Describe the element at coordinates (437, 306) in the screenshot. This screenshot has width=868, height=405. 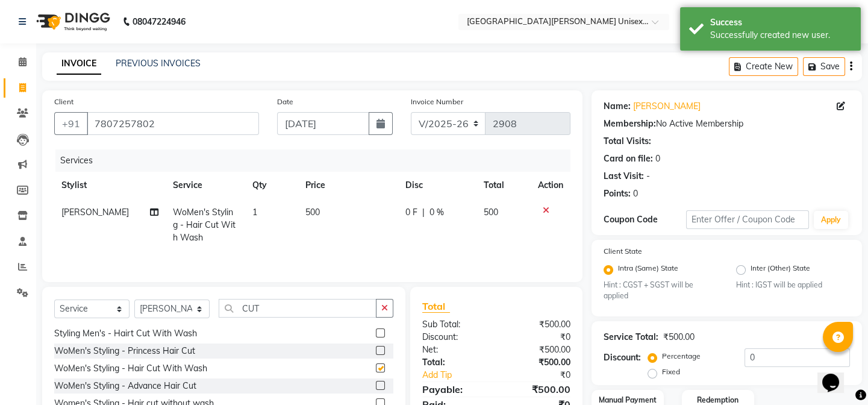
I see `span: Total` at that location.